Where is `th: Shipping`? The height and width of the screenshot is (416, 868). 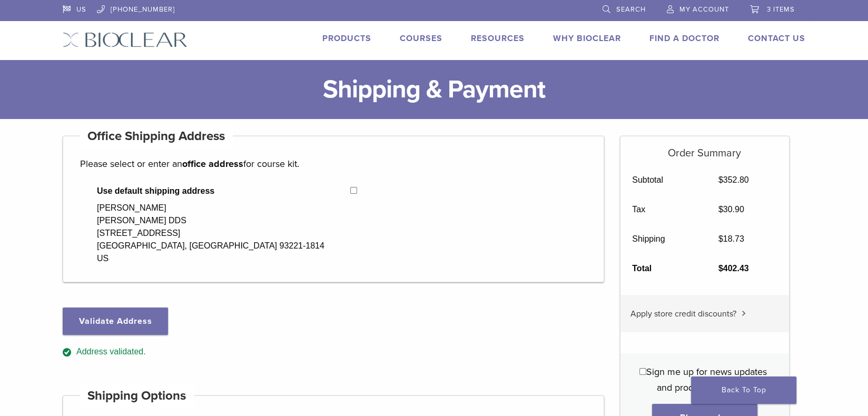 th: Shipping is located at coordinates (664, 239).